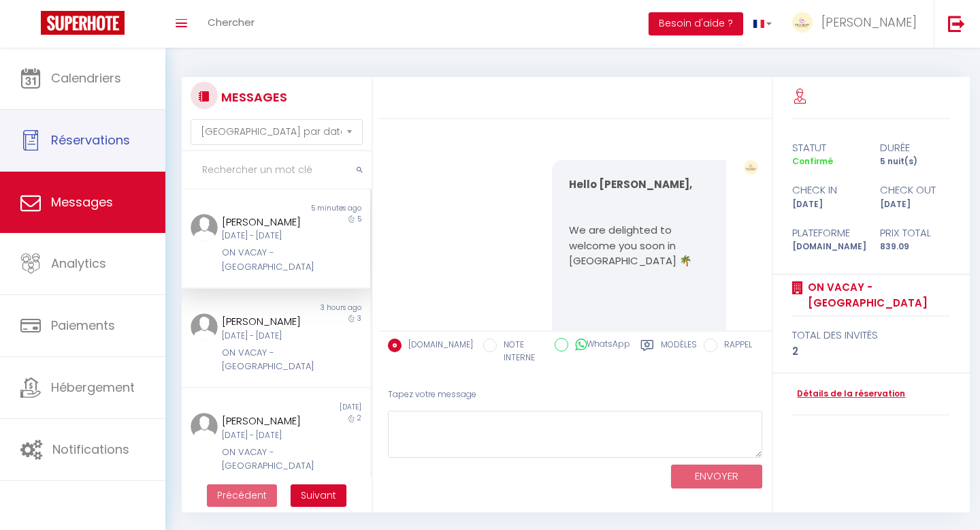 The image size is (980, 530). Describe the element at coordinates (915, 233) in the screenshot. I see `div: Prix total` at that location.